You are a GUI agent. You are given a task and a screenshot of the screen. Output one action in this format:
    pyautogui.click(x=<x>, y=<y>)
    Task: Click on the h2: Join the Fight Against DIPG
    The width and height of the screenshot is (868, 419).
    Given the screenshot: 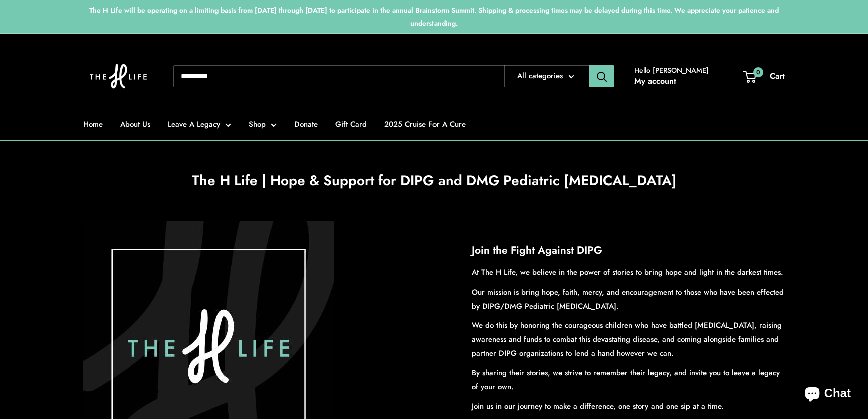 What is the action you would take?
    pyautogui.click(x=628, y=251)
    